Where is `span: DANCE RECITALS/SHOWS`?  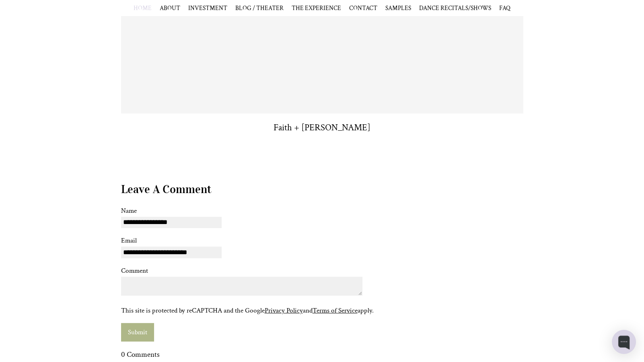 span: DANCE RECITALS/SHOWS is located at coordinates (454, 8).